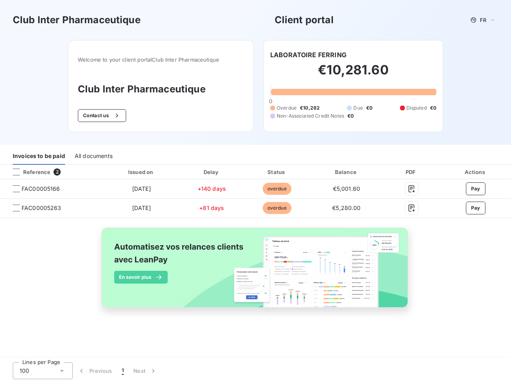  I want to click on div: All documents, so click(94, 156).